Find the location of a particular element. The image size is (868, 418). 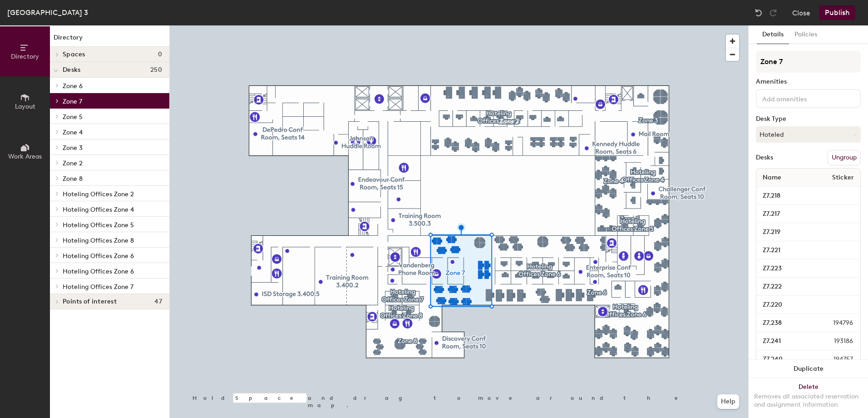

span: 47 is located at coordinates (158, 302).